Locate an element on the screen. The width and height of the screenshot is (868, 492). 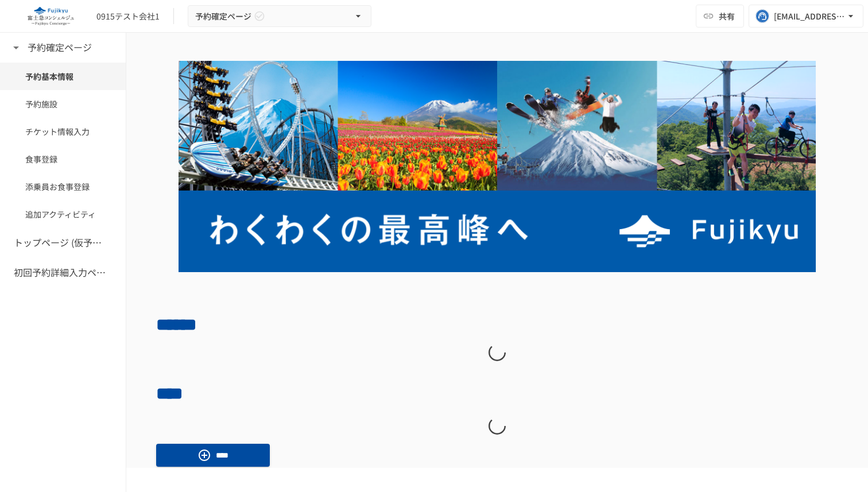
span: 予約確定ページ is located at coordinates (223, 16).